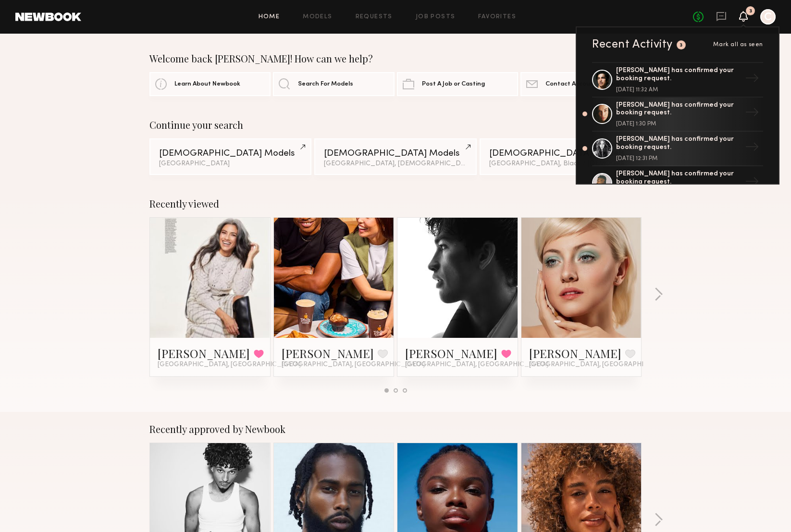 The image size is (791, 532). What do you see at coordinates (497, 17) in the screenshot?
I see `a: Favorites` at bounding box center [497, 17].